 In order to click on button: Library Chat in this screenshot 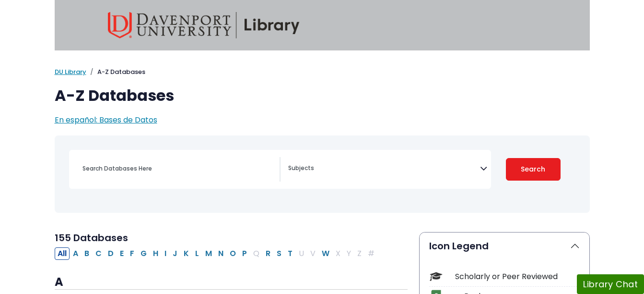, I will do `click(610, 283)`.